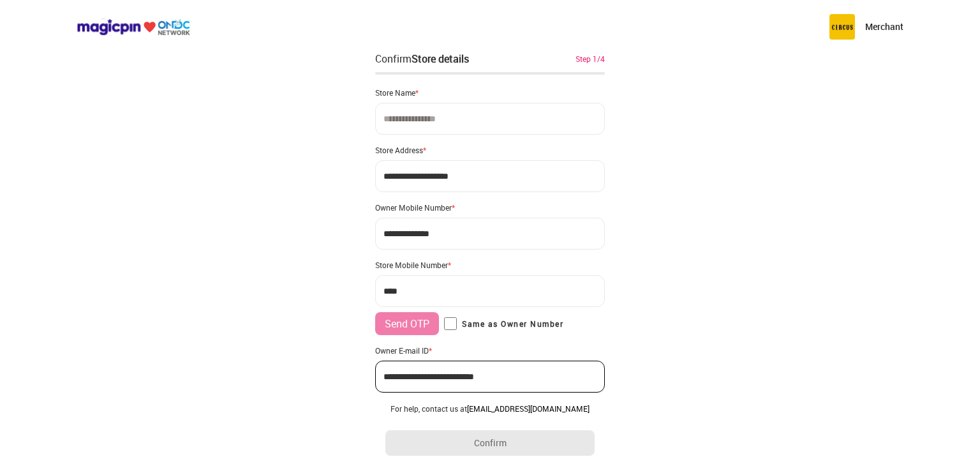 The height and width of the screenshot is (466, 980). Describe the element at coordinates (842, 26) in the screenshot. I see `img: circus.b677b59b.png` at that location.